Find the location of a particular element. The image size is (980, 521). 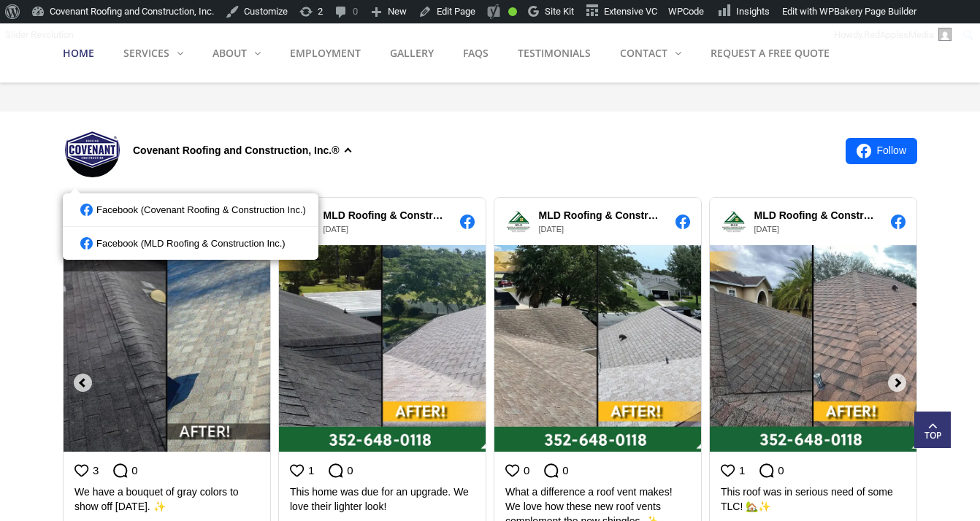

span: Slider Revolution is located at coordinates (39, 34).